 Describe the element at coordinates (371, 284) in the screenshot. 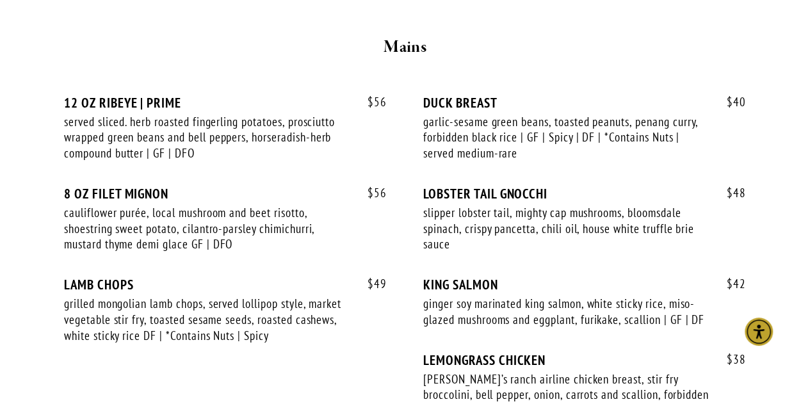

I see `span: 49` at that location.